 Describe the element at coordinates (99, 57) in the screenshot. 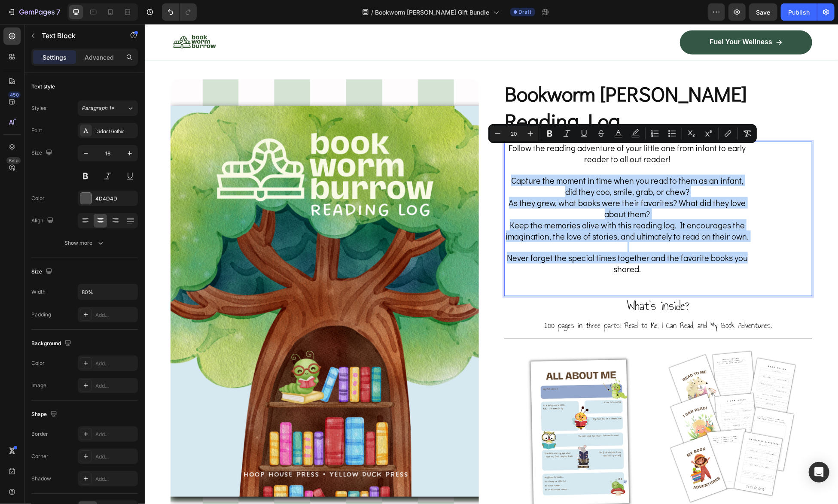

I see `p: Advanced` at that location.